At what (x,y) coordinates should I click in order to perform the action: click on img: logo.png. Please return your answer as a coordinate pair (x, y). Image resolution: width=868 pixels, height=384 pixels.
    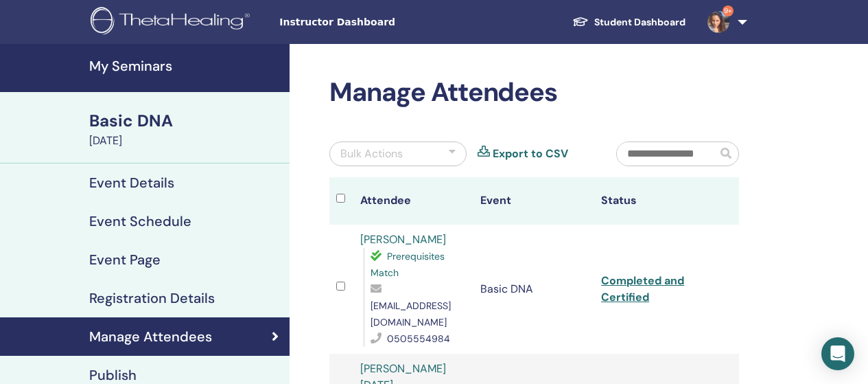
    Looking at the image, I should click on (173, 22).